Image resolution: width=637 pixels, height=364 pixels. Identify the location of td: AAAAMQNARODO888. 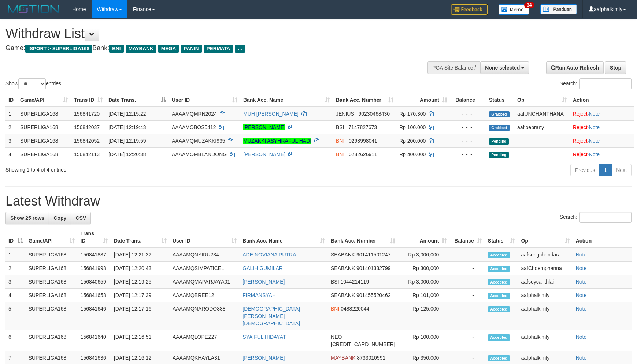
(205, 316).